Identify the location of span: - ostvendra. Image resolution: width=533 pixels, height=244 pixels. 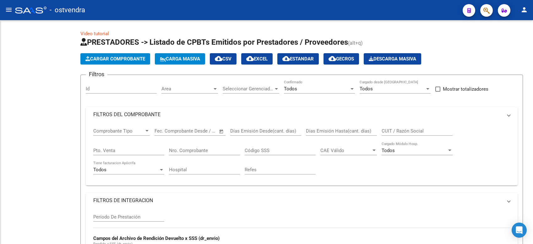
(67, 10).